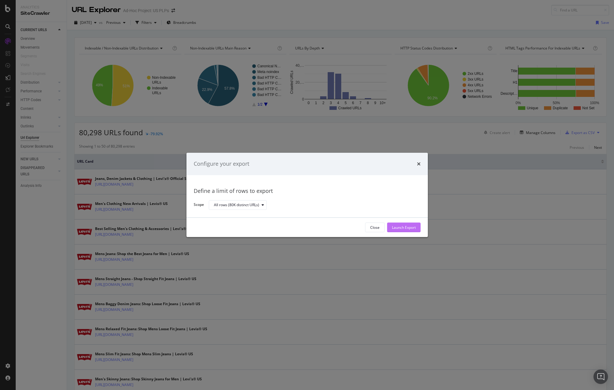 This screenshot has height=390, width=614. Describe the element at coordinates (404, 228) in the screenshot. I see `button: Launch Export` at that location.